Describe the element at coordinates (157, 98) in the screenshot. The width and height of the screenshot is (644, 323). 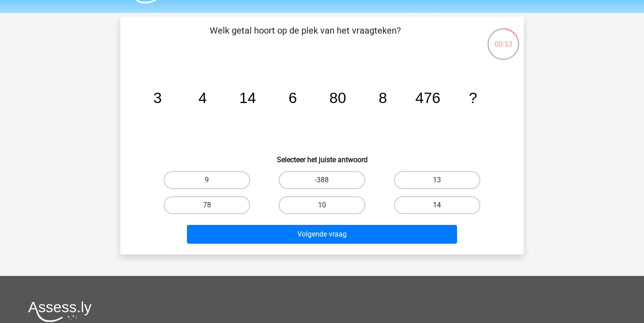
I see `tspan: 3` at that location.